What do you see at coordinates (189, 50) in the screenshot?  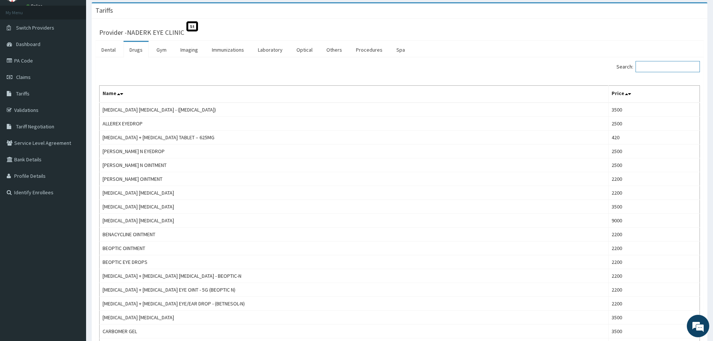 I see `a: Imaging` at bounding box center [189, 50].